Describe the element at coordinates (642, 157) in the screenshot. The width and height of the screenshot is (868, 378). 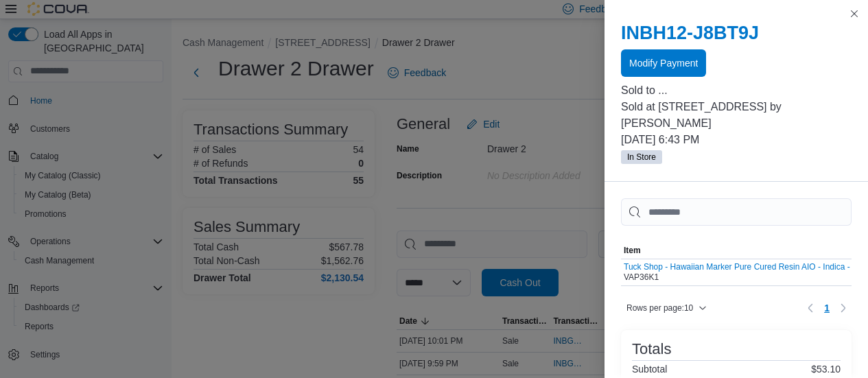
I see `span: In Store` at that location.